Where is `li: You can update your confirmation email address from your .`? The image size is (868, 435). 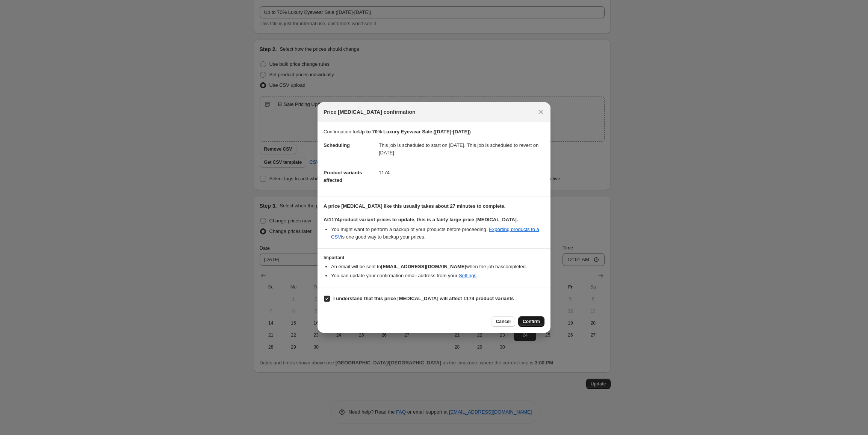
li: You can update your confirmation email address from your . is located at coordinates (438, 275).